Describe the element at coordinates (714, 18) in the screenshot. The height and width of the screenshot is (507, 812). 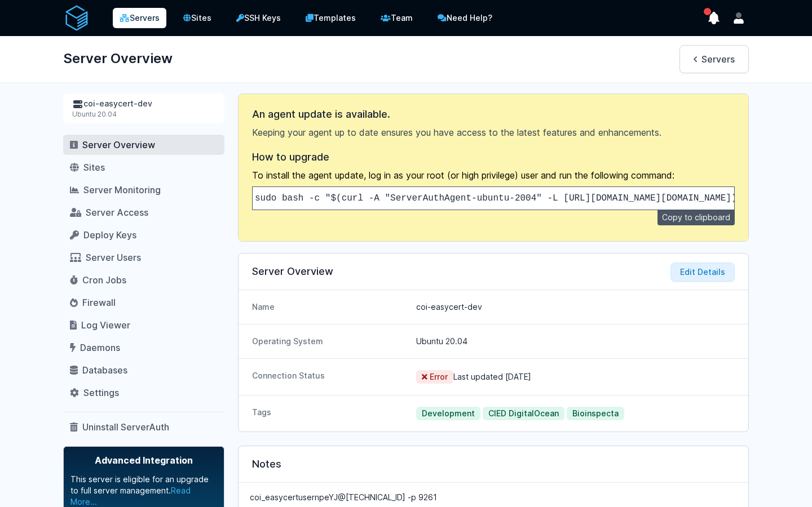
I see `button: show notifications` at that location.